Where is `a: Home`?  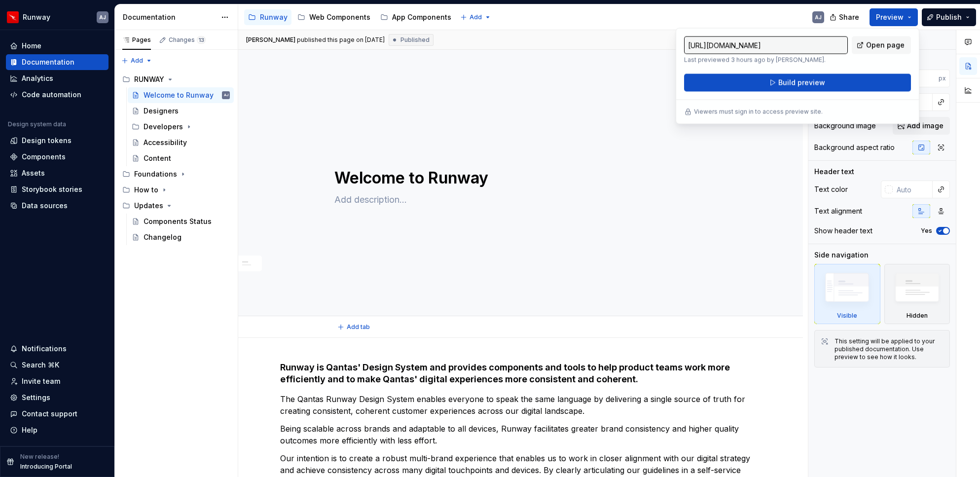
a: Home is located at coordinates (57, 46).